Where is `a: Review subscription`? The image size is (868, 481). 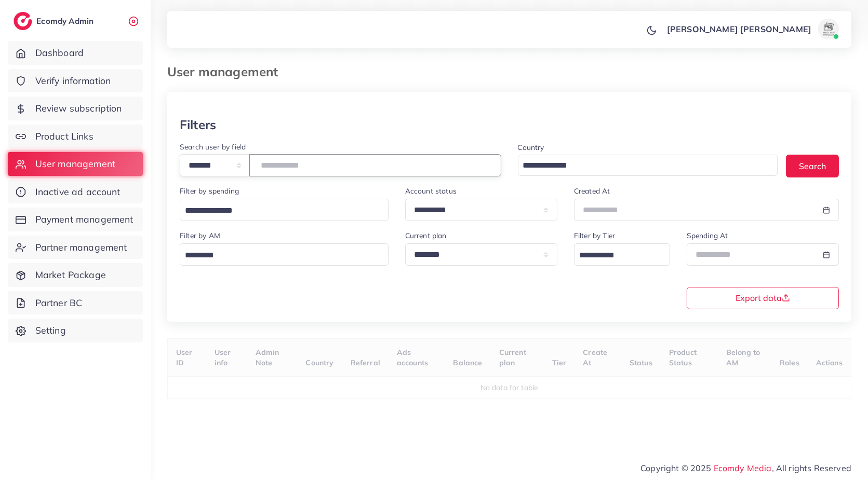
a: Review subscription is located at coordinates (75, 109).